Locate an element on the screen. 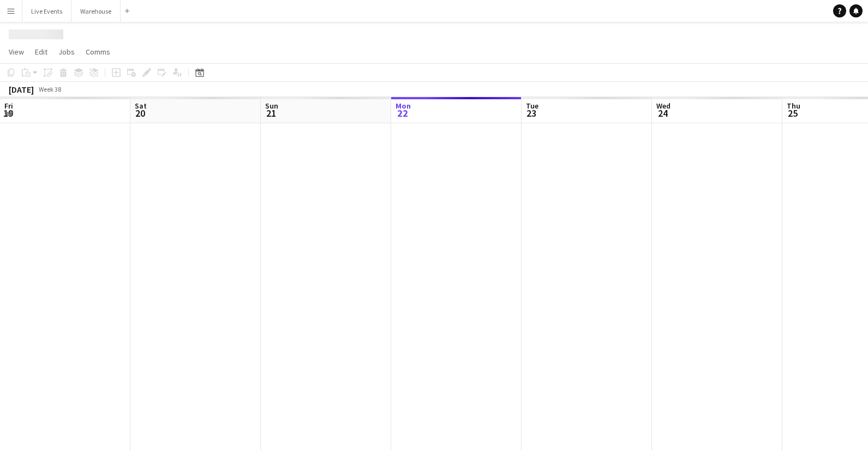 This screenshot has height=469, width=868. span: Thu is located at coordinates (793, 106).